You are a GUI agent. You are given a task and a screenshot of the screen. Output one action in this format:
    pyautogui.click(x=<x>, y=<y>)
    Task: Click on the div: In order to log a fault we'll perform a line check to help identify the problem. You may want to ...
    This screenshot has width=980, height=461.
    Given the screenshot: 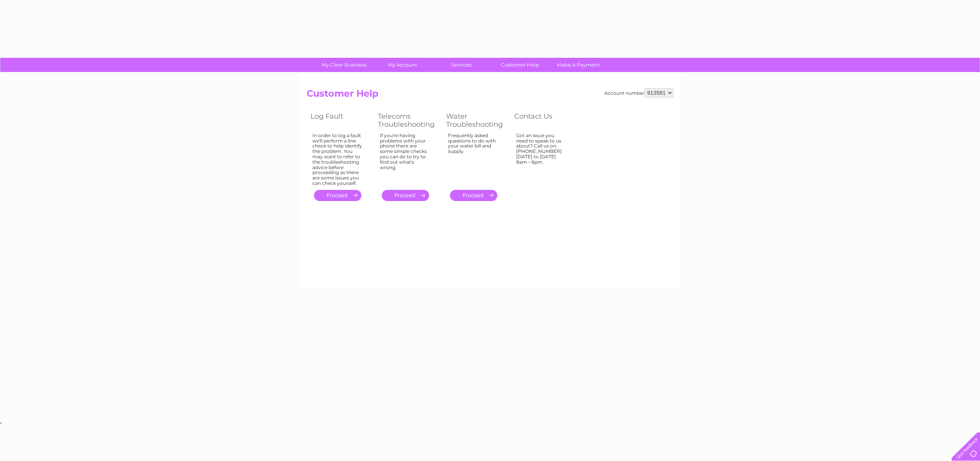 What is the action you would take?
    pyautogui.click(x=337, y=160)
    